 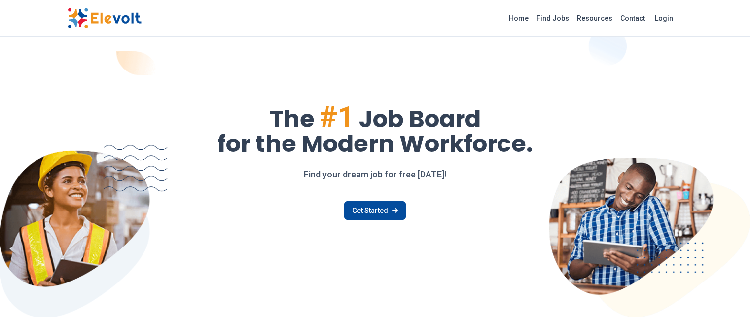 What do you see at coordinates (595, 18) in the screenshot?
I see `a: Resources` at bounding box center [595, 18].